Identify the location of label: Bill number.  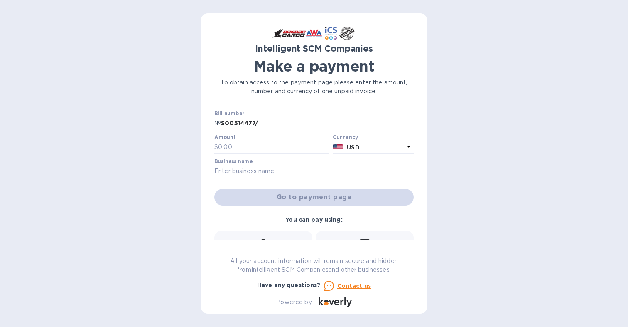
(229, 113).